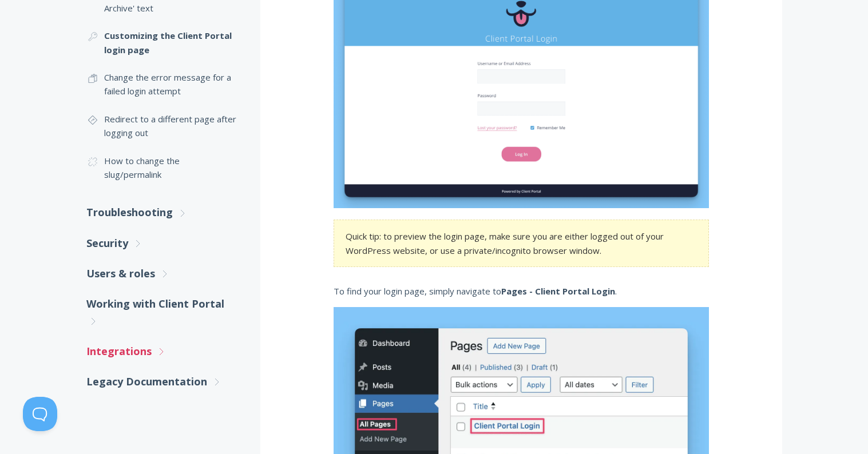 Image resolution: width=868 pixels, height=454 pixels. Describe the element at coordinates (521, 243) in the screenshot. I see `section: Quick tip: to preview the login page, make sure you are either logged out of your WordPress websi...` at that location.